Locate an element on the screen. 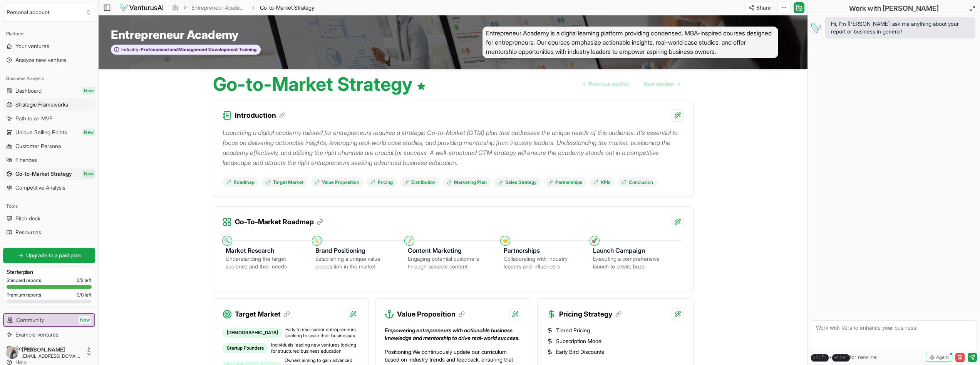  a: CommunityNew is located at coordinates (48, 320).